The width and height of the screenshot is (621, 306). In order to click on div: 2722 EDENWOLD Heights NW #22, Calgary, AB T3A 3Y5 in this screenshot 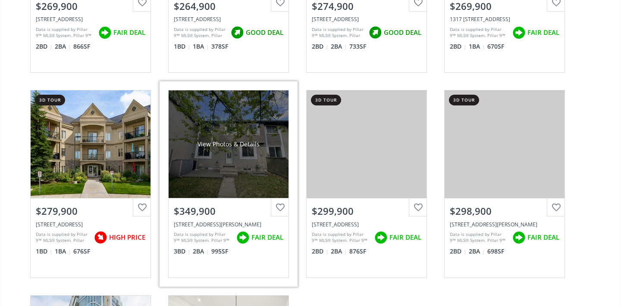, I will do `click(91, 19)`.